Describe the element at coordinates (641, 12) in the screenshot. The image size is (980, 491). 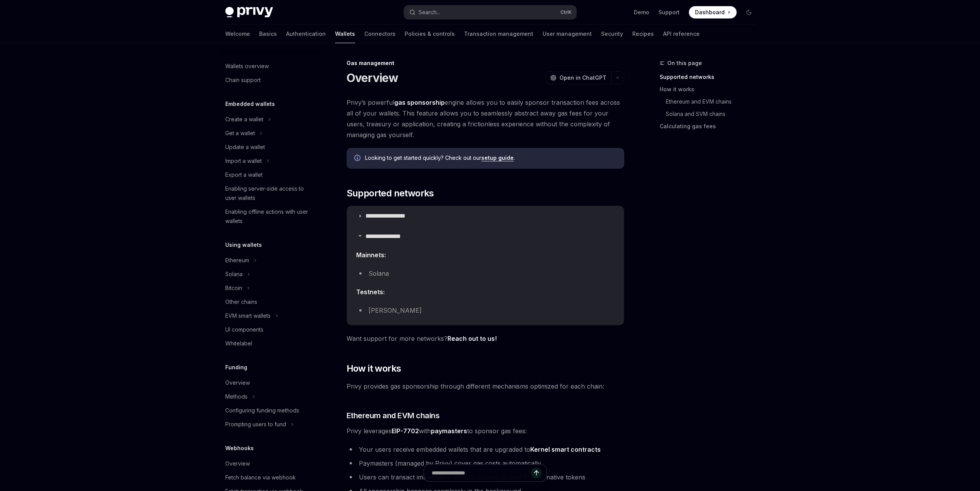
I see `a: Demo` at that location.